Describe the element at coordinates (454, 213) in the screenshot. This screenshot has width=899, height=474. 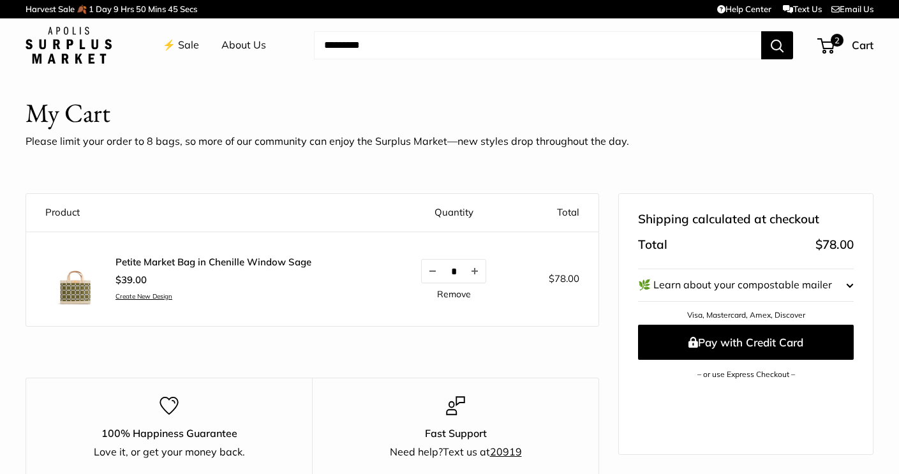
I see `th: Quantity` at that location.